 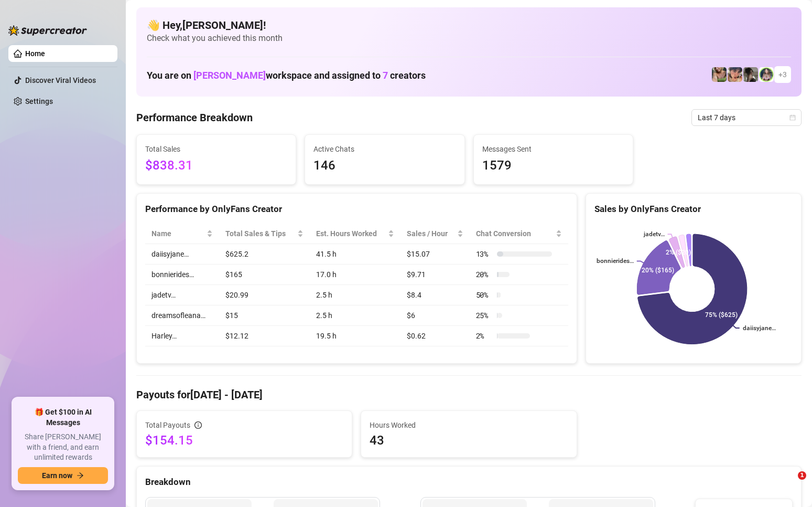 I want to click on th: Chat Conversion, so click(x=519, y=234).